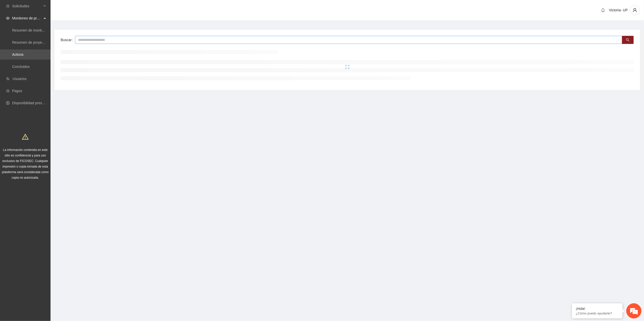 This screenshot has width=644, height=321. Describe the element at coordinates (618, 10) in the screenshot. I see `span: Victoria- UP` at that location.